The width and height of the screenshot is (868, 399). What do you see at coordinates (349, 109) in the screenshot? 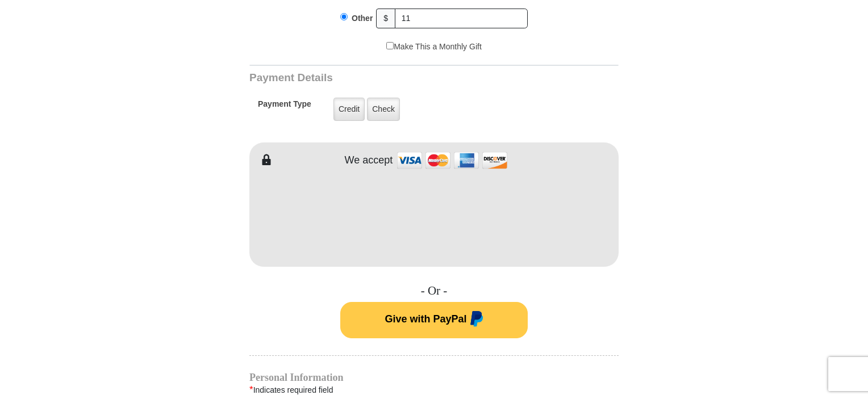
I see `label: Credit` at bounding box center [349, 109].